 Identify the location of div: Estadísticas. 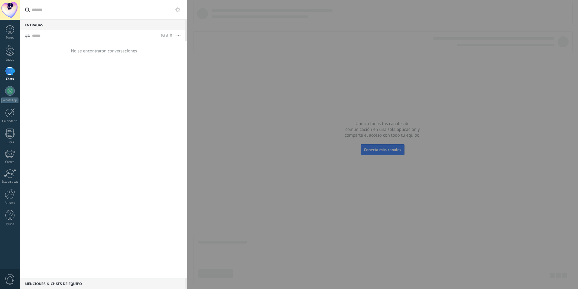
(10, 181).